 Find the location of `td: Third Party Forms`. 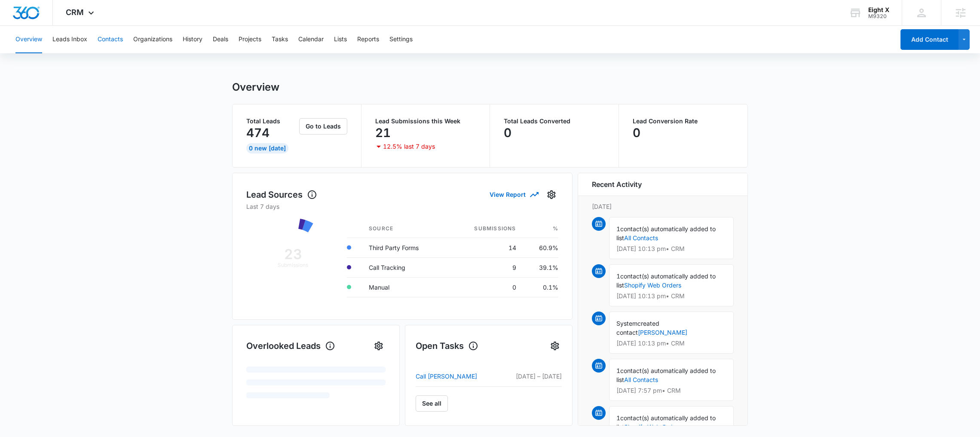

td: Third Party Forms is located at coordinates (405, 247).